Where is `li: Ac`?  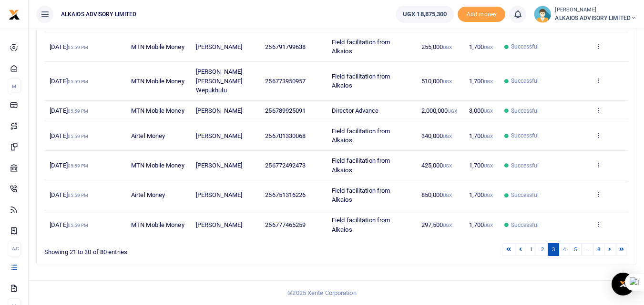 li: Ac is located at coordinates (14, 249).